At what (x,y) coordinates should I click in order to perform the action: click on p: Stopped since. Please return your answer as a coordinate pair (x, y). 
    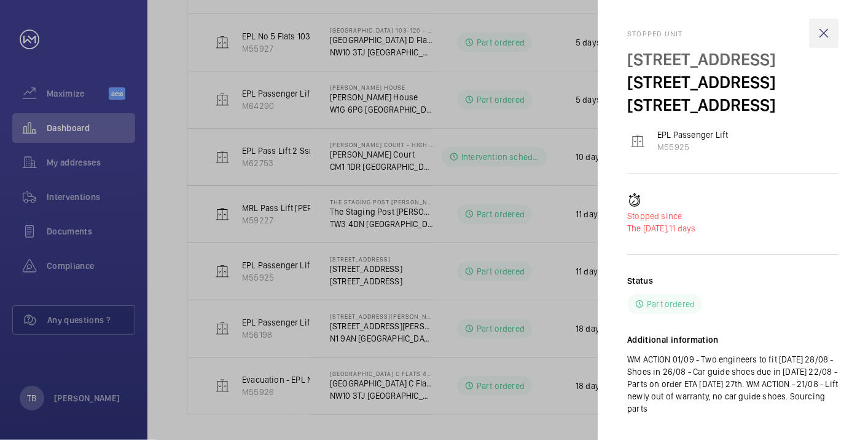
    Looking at the image, I should click on (733, 216).